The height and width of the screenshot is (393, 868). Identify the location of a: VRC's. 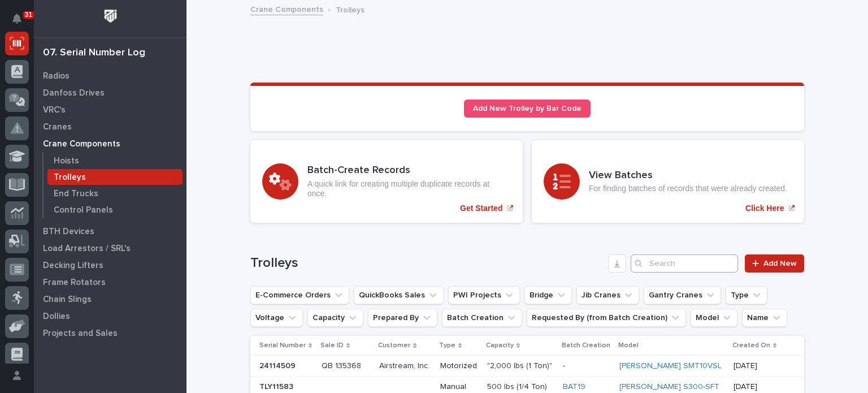
(110, 110).